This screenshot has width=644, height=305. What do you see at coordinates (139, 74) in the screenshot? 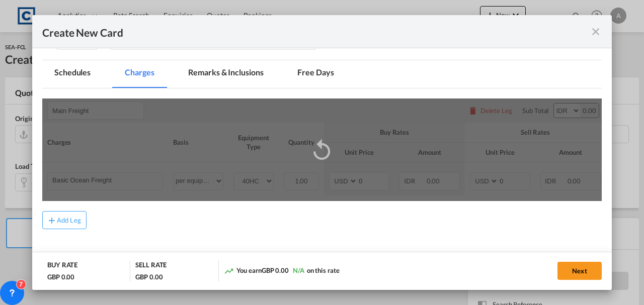
I see `md-tab-item: Charges` at bounding box center [139, 74].